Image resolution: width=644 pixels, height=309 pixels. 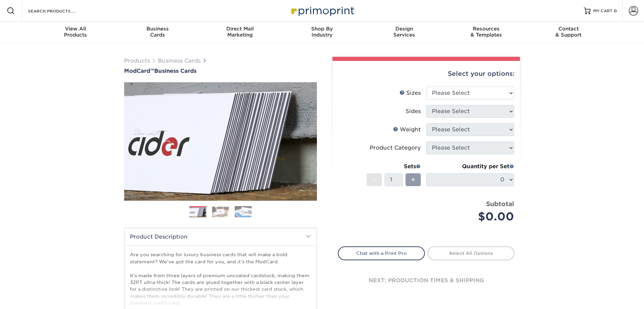 I want to click on a: DesignServices, so click(x=404, y=33).